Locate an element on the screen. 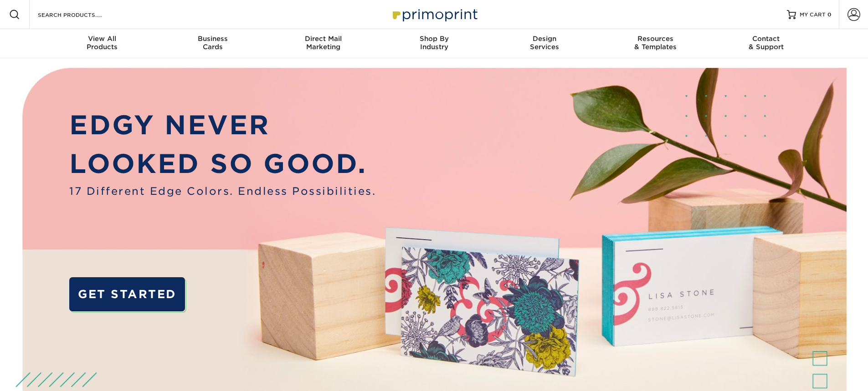 This screenshot has width=868, height=391. div: Products is located at coordinates (102, 43).